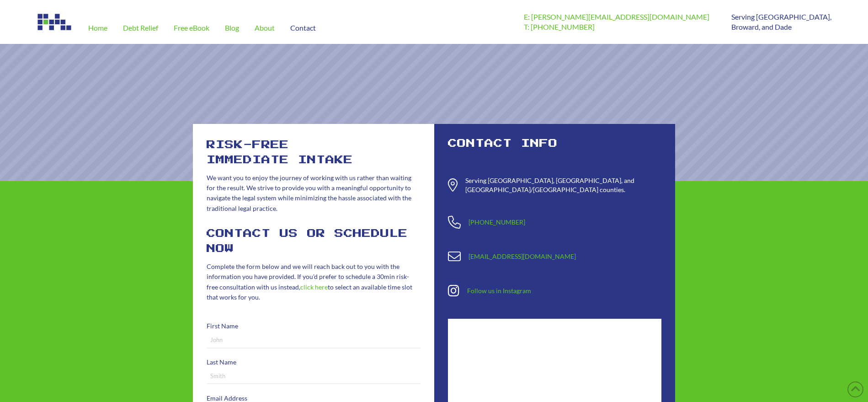 This screenshot has height=402, width=868. I want to click on h2: Contact Info, so click(555, 144).